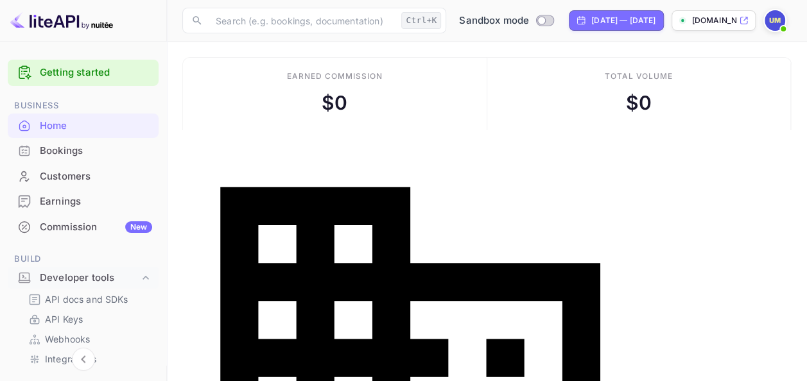 The width and height of the screenshot is (807, 381). Describe the element at coordinates (83, 227) in the screenshot. I see `div: CommissionNew` at that location.